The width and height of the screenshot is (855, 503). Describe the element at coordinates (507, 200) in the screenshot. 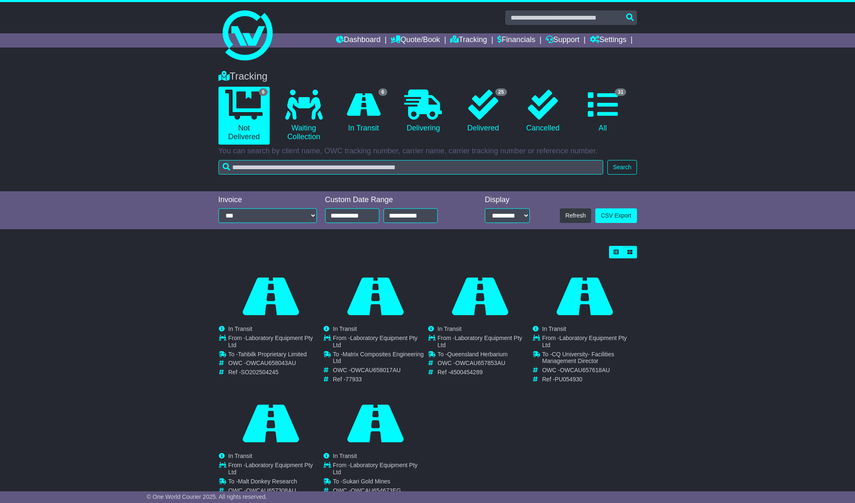

I see `div: Display` at that location.